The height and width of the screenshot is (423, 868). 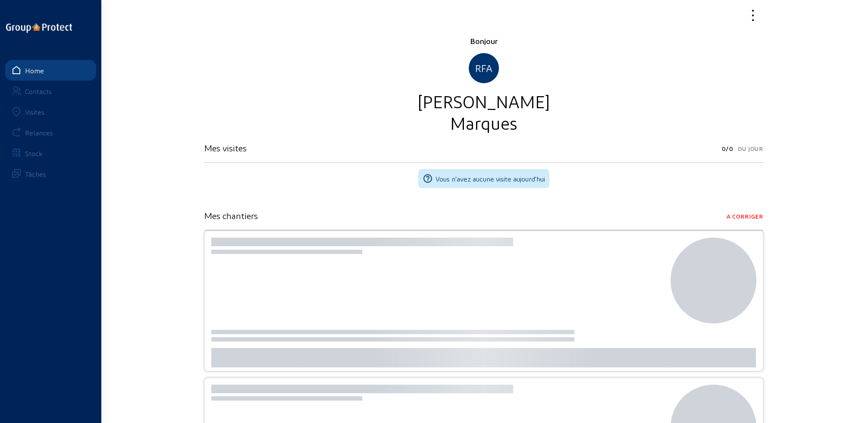 I want to click on a: Tâches, so click(x=50, y=174).